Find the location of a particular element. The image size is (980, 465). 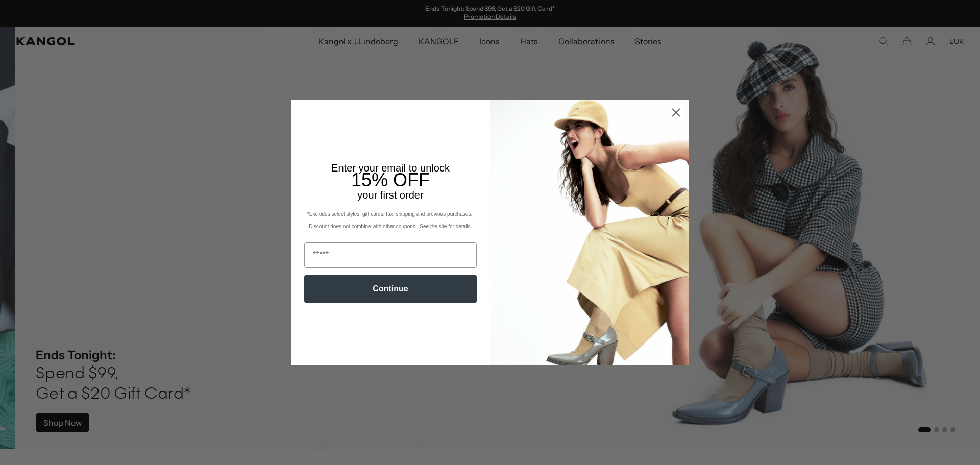

img: 93be19ad-e773-4382-80b9-c9d740c9197f.jpeg is located at coordinates (590, 232).